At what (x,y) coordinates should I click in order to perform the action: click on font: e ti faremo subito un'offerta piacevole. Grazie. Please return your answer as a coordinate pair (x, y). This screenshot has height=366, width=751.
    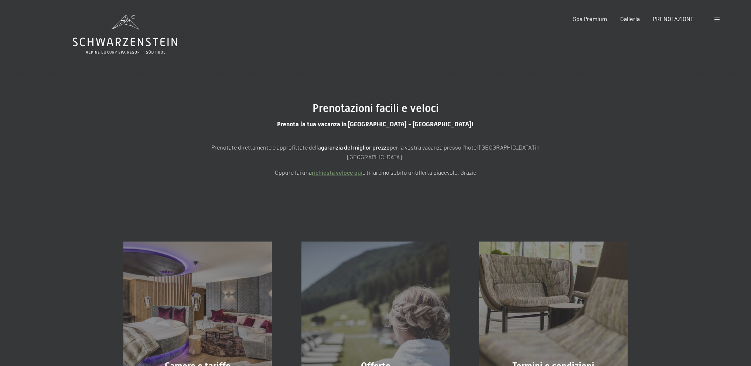
    Looking at the image, I should click on (419, 172).